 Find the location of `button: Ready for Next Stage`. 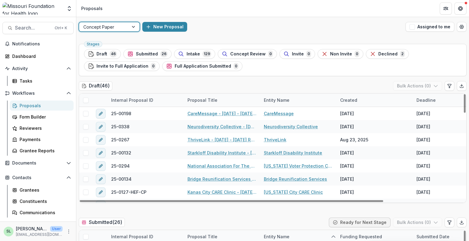

button: Ready for Next Stage is located at coordinates (359, 223).